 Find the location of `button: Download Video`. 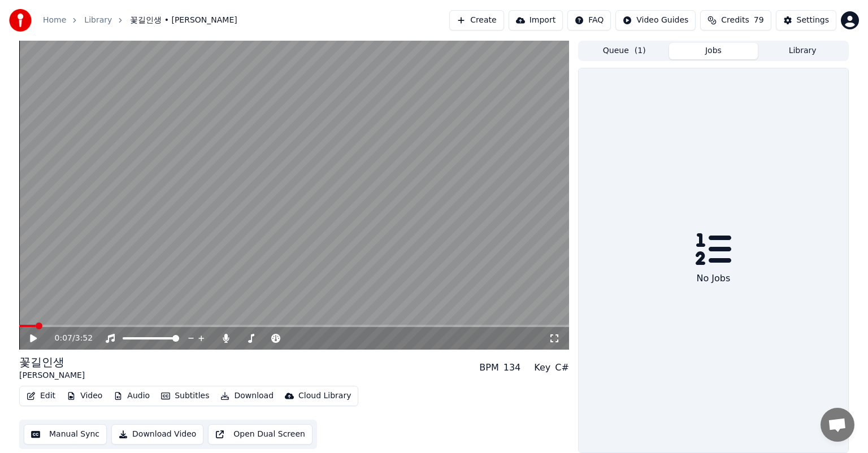

button: Download Video is located at coordinates (157, 434).